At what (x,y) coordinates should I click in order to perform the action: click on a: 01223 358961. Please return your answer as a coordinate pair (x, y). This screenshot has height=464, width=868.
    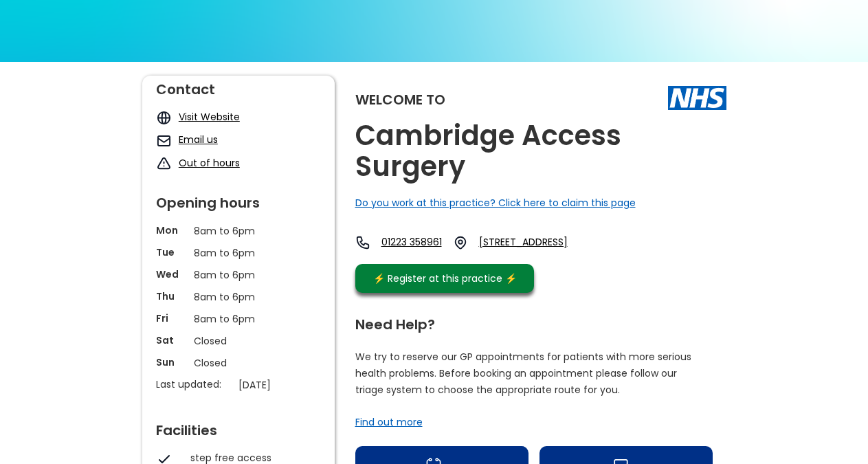
    Looking at the image, I should click on (412, 242).